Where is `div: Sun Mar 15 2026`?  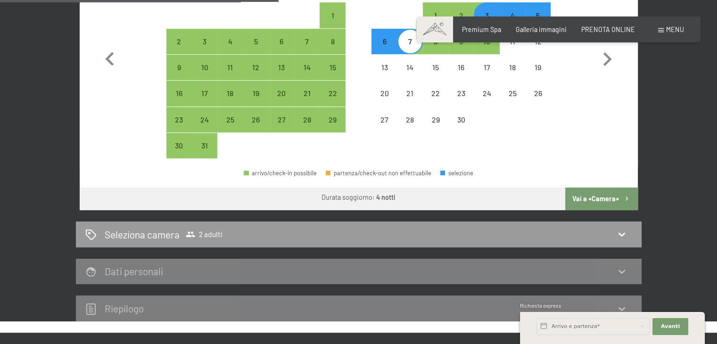 div: Sun Mar 15 2026 is located at coordinates (333, 67).